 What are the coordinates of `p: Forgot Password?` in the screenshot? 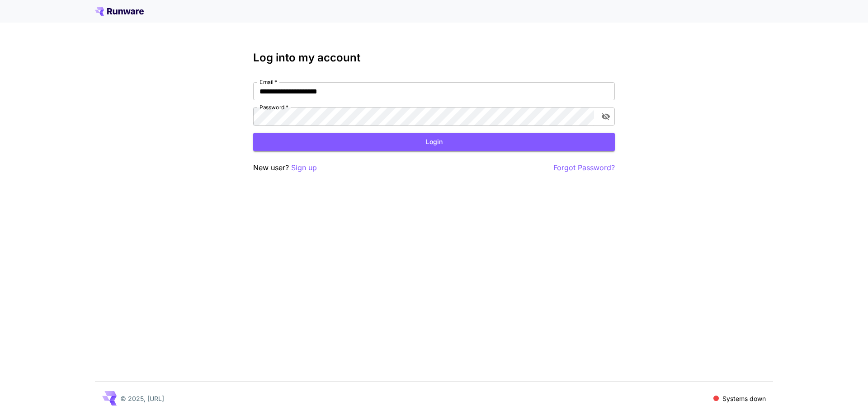 It's located at (584, 167).